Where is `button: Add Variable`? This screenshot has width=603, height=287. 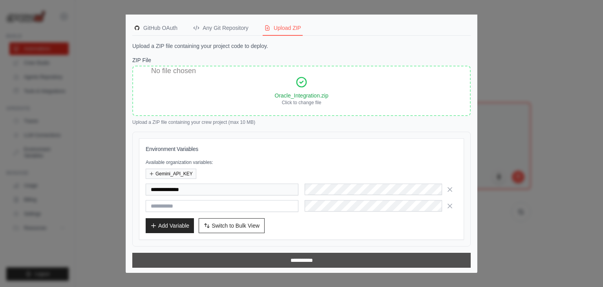 button: Add Variable is located at coordinates (170, 226).